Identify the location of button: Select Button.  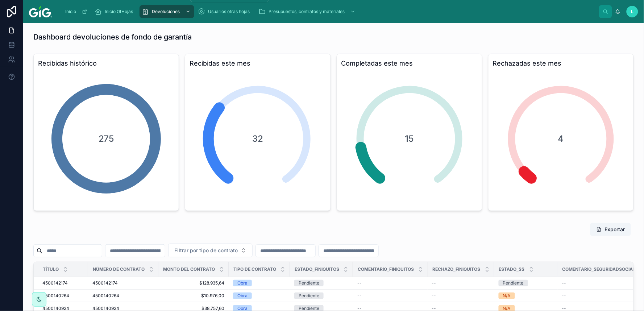
(211, 251).